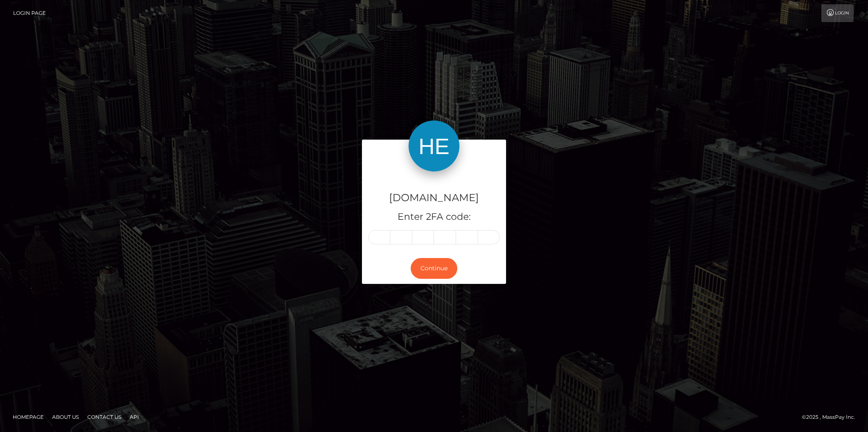  What do you see at coordinates (832, 417) in the screenshot?
I see `div: © 2025 , MassPay Inc.` at bounding box center [832, 417].